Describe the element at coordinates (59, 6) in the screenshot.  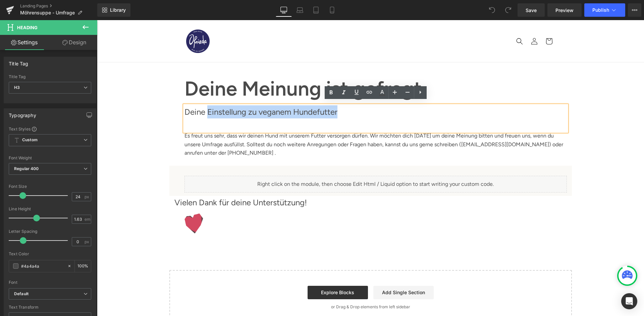
I see `a: Landing Pages` at that location.